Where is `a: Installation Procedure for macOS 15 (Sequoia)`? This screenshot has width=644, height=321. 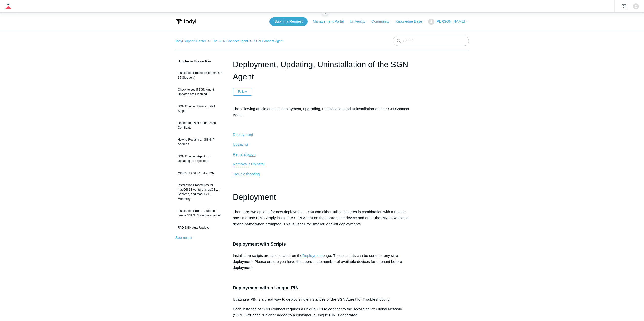 a: Installation Procedure for macOS 15 (Sequoia) is located at coordinates (200, 75).